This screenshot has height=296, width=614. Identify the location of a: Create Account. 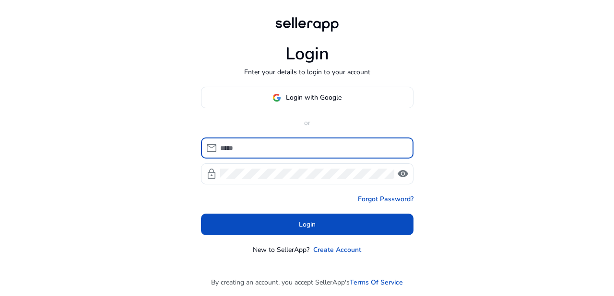
(337, 250).